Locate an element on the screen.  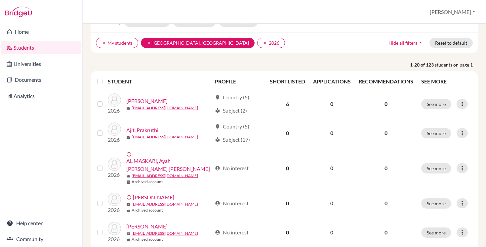
td: 6 is located at coordinates (287, 104).